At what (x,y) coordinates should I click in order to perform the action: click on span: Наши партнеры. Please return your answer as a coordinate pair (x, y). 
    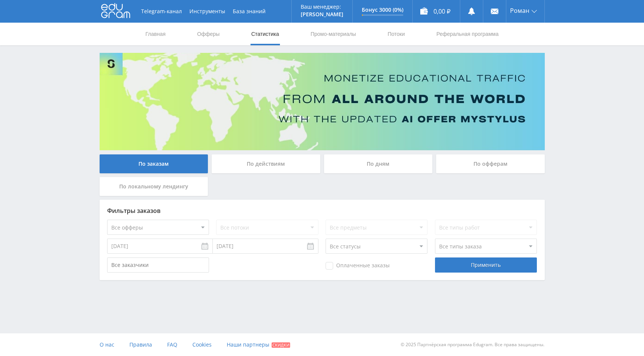
    Looking at the image, I should click on (248, 345).